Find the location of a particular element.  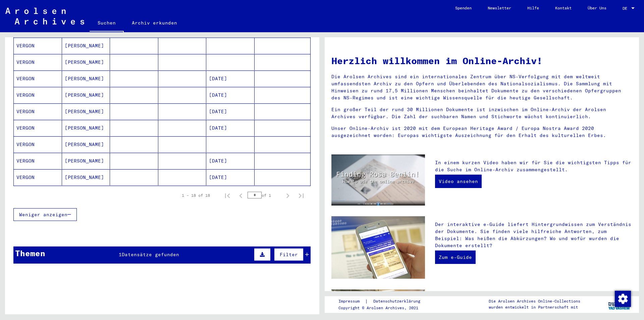

button: Next page is located at coordinates (288, 195).